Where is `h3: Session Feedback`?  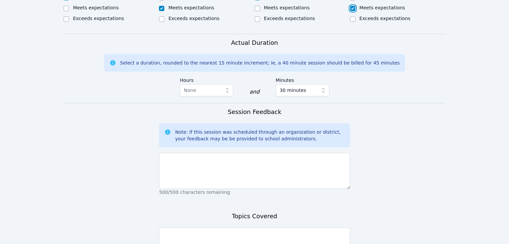 h3: Session Feedback is located at coordinates (254, 112).